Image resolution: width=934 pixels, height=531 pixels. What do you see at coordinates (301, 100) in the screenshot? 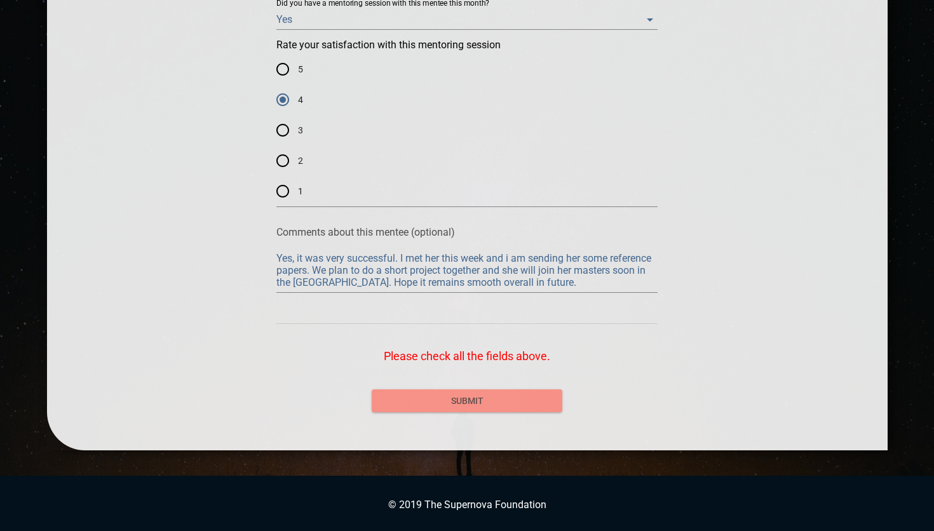
I see `span: 4` at bounding box center [301, 100].